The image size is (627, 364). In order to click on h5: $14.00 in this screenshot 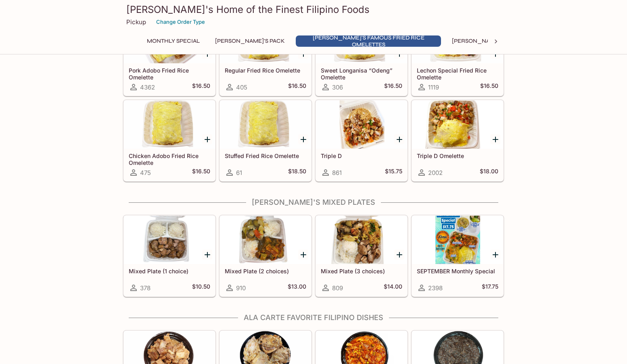, I will do `click(393, 288)`.